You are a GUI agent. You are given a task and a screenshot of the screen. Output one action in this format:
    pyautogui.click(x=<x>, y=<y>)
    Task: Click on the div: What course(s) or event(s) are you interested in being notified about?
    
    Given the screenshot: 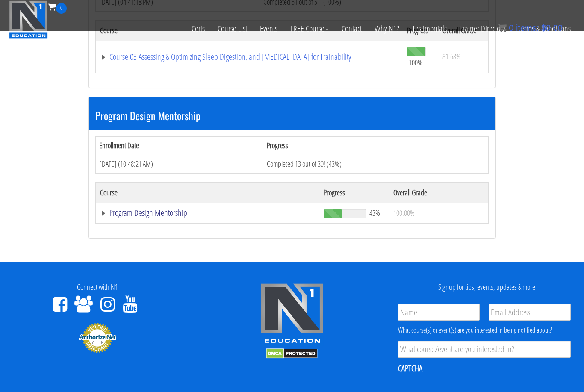 What is the action you would take?
    pyautogui.click(x=484, y=330)
    